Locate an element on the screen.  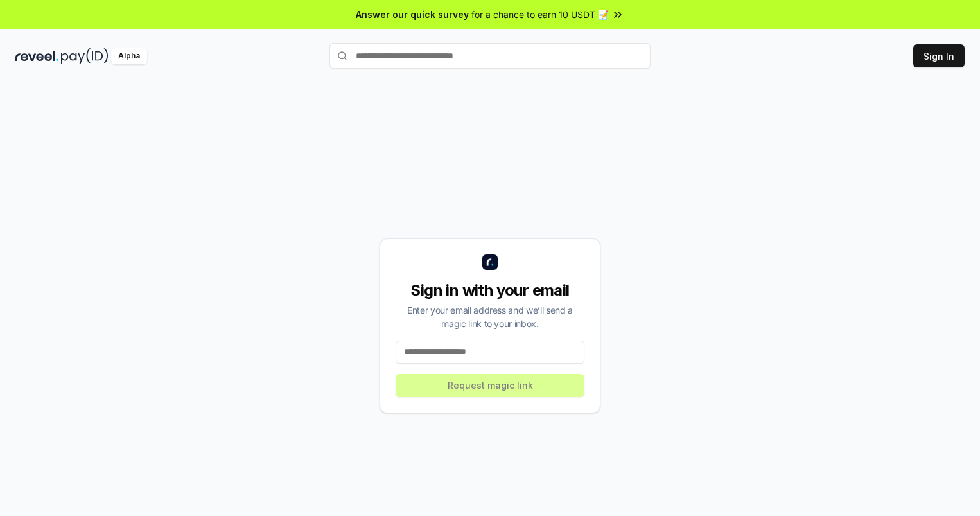
div: Enter your email address and we’ll send a magic link to your inbox. is located at coordinates (490, 317).